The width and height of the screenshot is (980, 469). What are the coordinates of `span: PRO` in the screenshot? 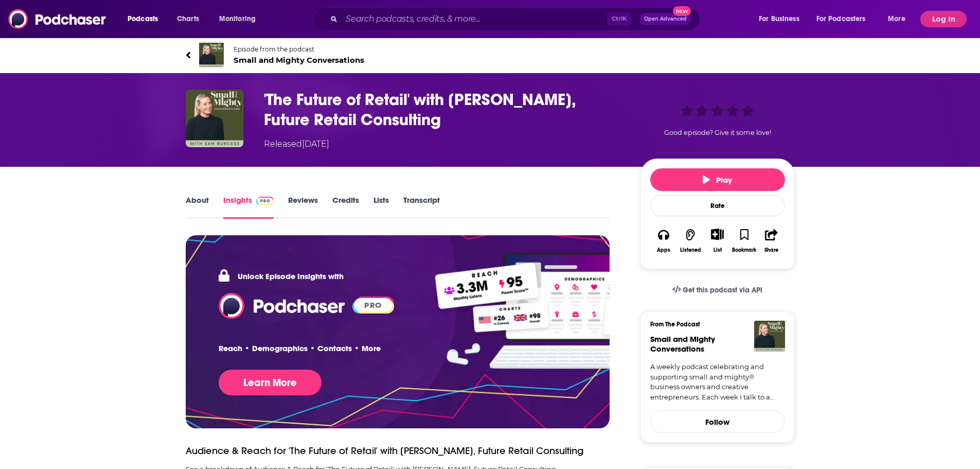 It's located at (373, 305).